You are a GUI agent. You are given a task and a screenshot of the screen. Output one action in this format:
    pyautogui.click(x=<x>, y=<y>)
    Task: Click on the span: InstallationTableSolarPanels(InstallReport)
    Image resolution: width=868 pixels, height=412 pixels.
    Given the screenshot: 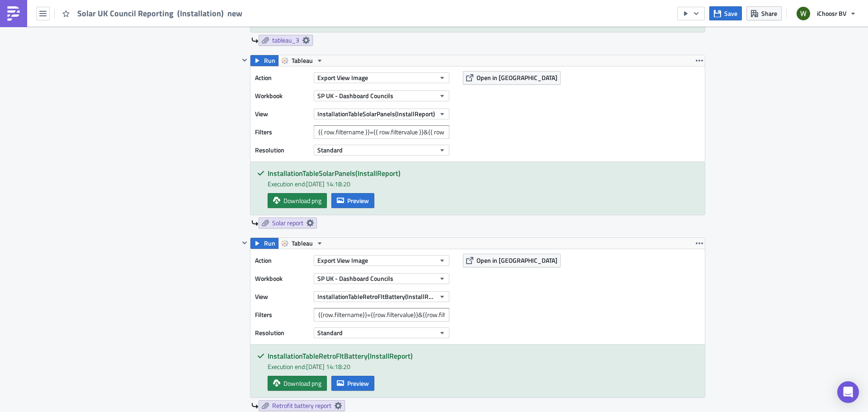 What is the action you would take?
    pyautogui.click(x=376, y=114)
    